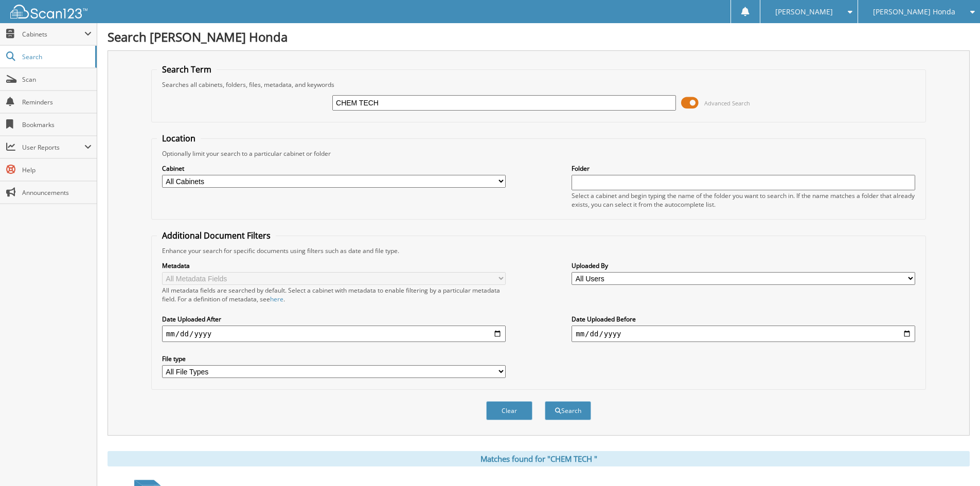  Describe the element at coordinates (49, 11) in the screenshot. I see `img: scan123-logo-white.svg` at that location.